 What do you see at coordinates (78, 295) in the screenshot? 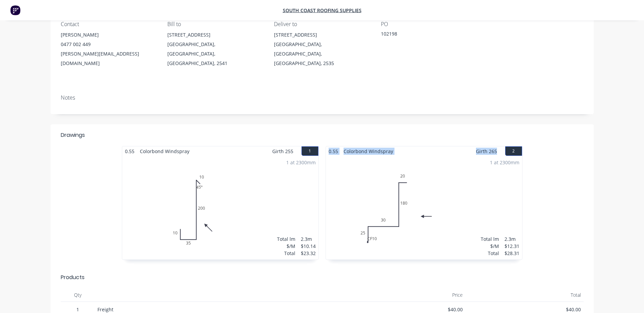
I see `div: Qty` at bounding box center [78, 295].